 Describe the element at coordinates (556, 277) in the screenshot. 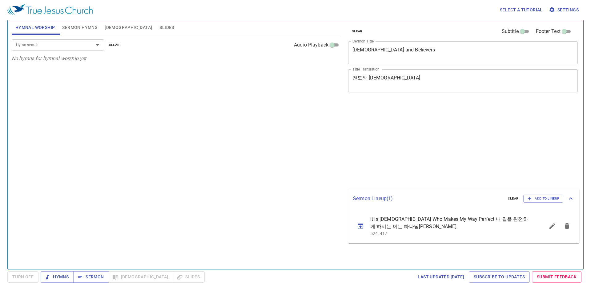

I see `span: Submit Feedback` at that location.